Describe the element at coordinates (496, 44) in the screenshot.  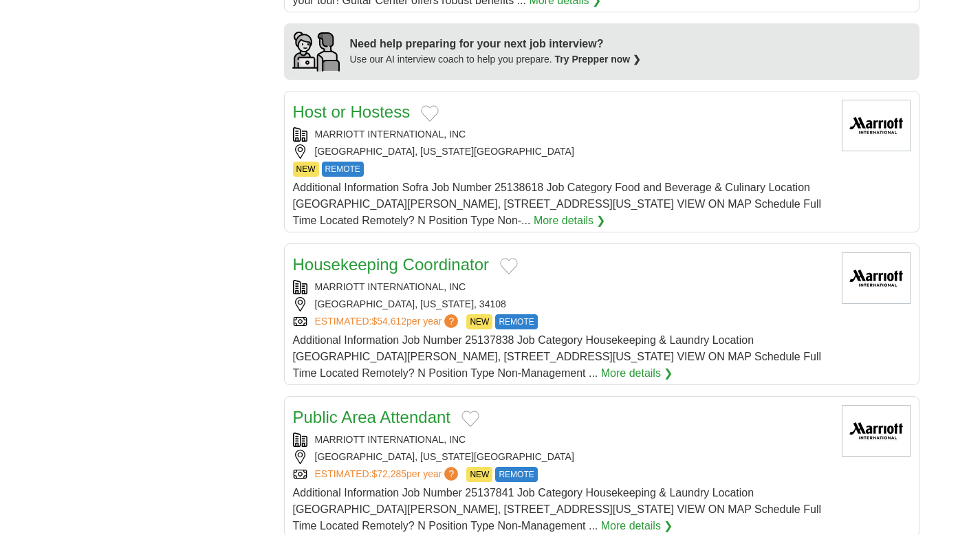
I see `div: Need help preparing for your next job interview?` at that location.